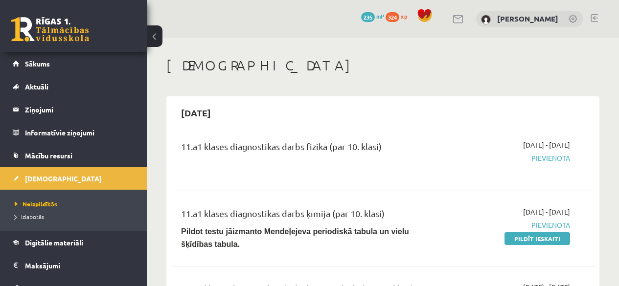 The image size is (619, 286). What do you see at coordinates (537, 239) in the screenshot?
I see `a: Pildīt ieskaiti` at bounding box center [537, 239].